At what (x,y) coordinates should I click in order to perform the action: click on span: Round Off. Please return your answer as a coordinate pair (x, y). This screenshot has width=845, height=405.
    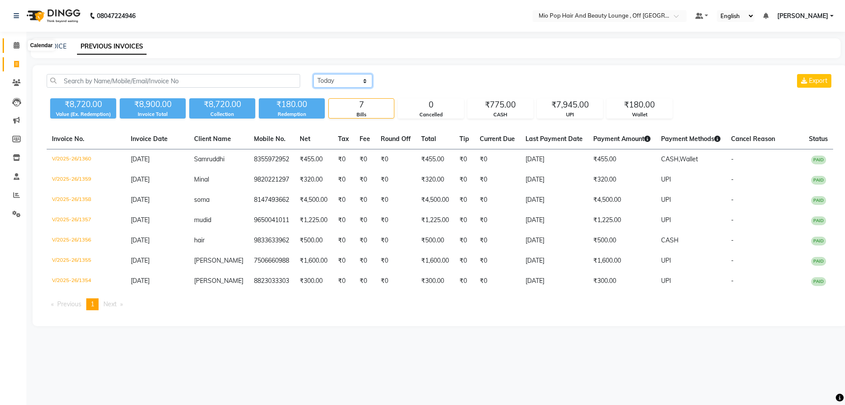
    Looking at the image, I should click on (396, 139).